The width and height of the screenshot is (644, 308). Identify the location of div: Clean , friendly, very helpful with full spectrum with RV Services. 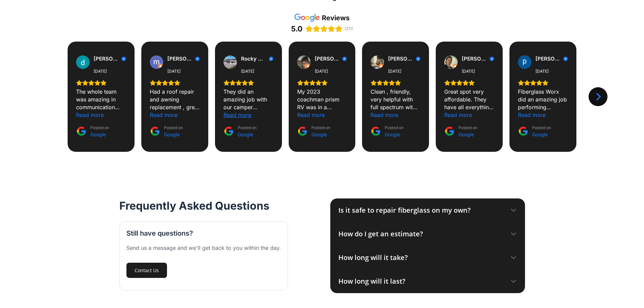
(395, 99).